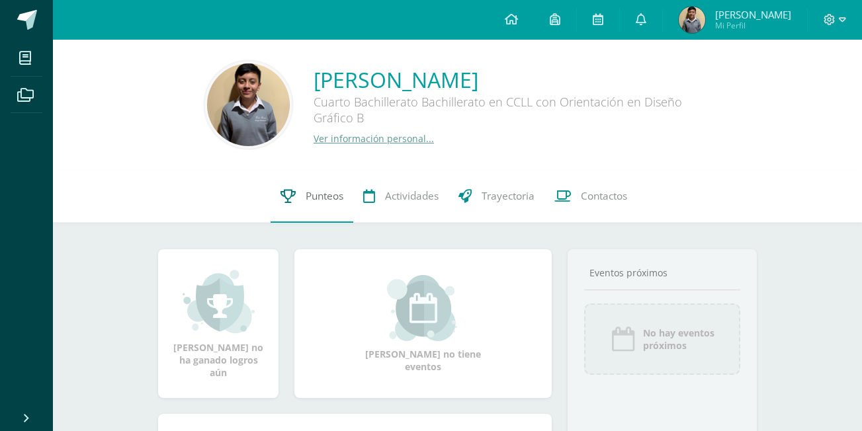  What do you see at coordinates (692, 20) in the screenshot?
I see `img: bf00ad4b9777a7f8f898b3ee4dd5af5c.png` at bounding box center [692, 20].